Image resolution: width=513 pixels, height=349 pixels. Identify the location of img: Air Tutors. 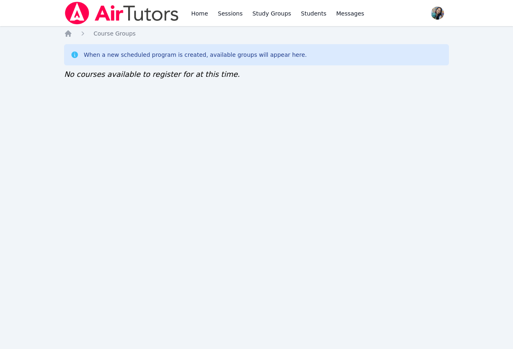
(122, 13).